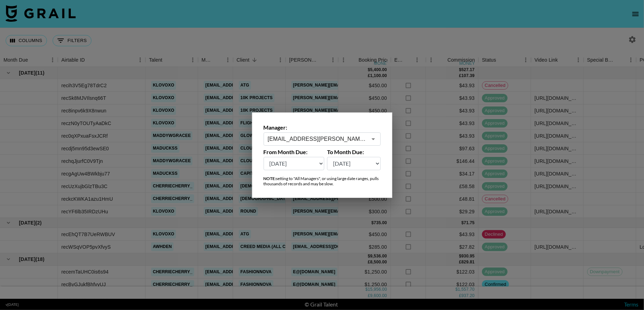  I want to click on label: From Month Due:, so click(294, 152).